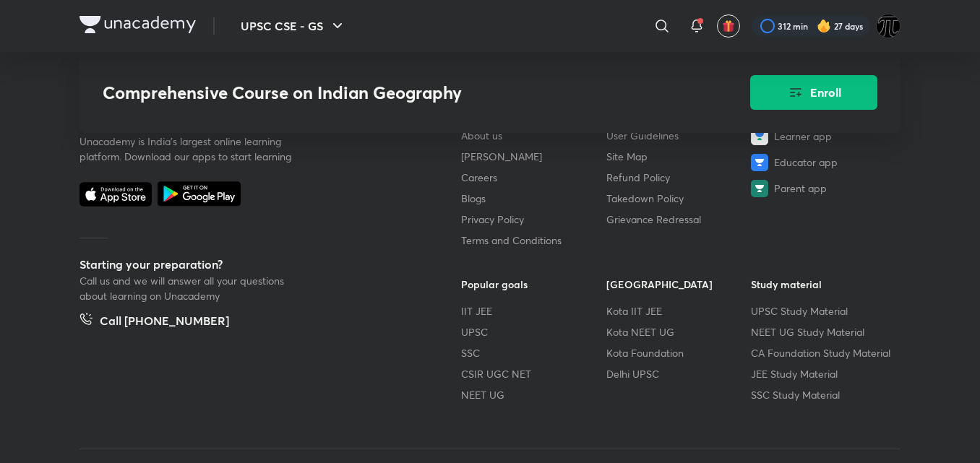 The height and width of the screenshot is (463, 980). I want to click on p: Unacademy is India’s largest online learning platform. Download our apps to start learning, so click(188, 149).